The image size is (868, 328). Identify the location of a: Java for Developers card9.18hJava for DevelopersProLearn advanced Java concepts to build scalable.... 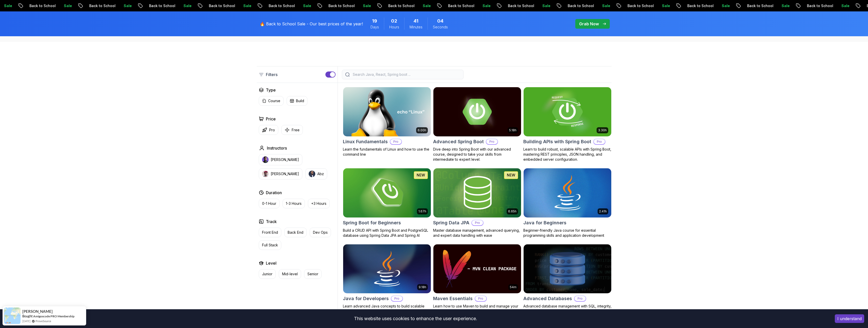
(387, 279).